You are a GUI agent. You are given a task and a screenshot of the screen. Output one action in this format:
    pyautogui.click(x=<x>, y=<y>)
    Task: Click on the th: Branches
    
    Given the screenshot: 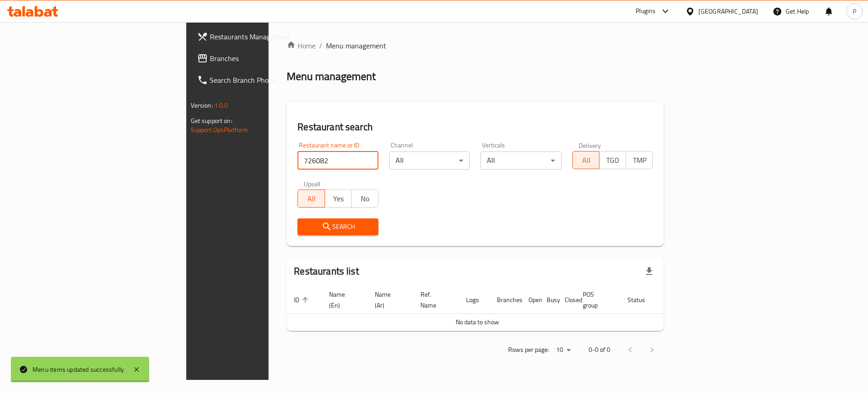 What is the action you would take?
    pyautogui.click(x=505, y=299)
    